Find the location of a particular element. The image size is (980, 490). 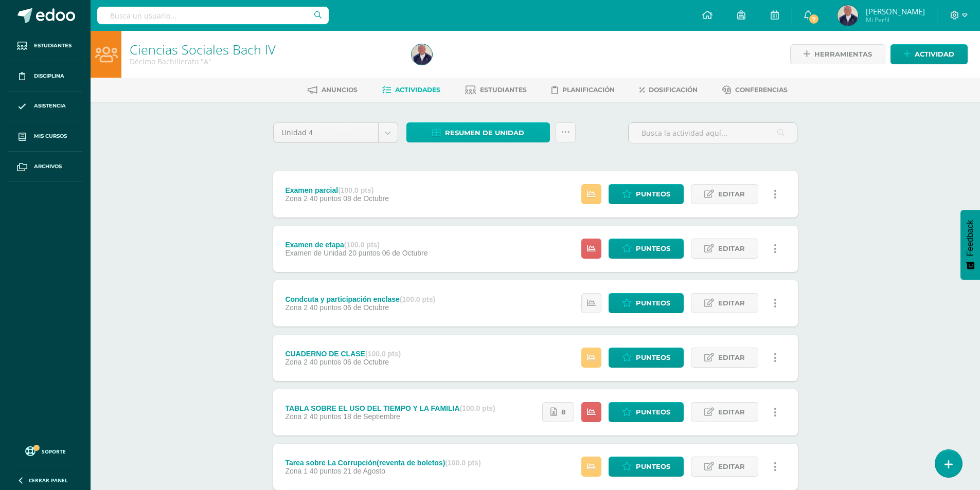

a: Archivos is located at coordinates (46, 166).